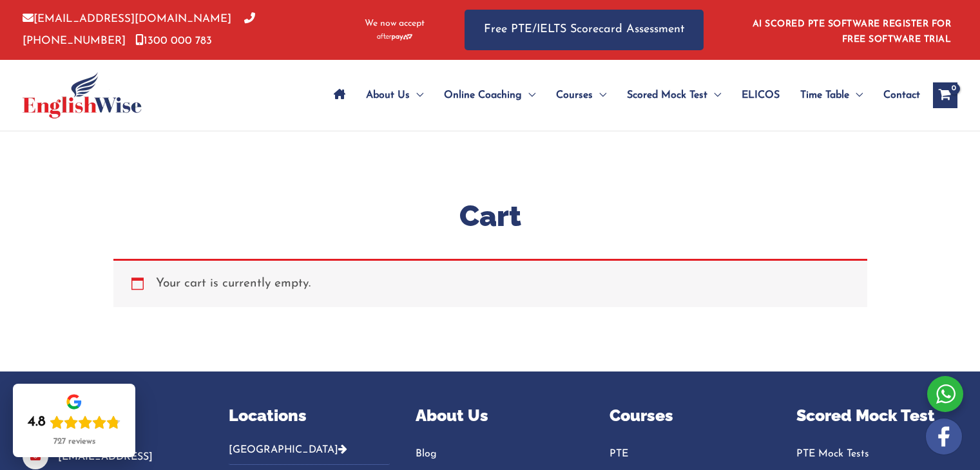 This screenshot has height=470, width=980. Describe the element at coordinates (82, 95) in the screenshot. I see `img: cropped-ew-logo` at that location.